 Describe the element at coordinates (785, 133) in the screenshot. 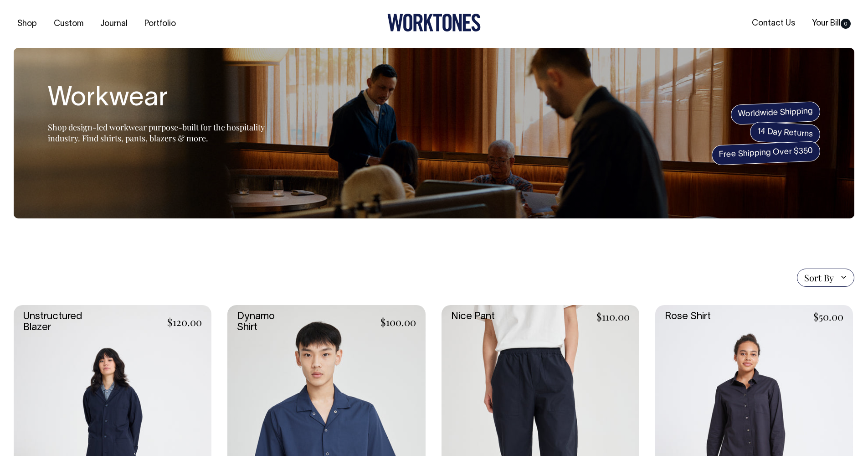

I see `span: 14 Day Returns` at that location.